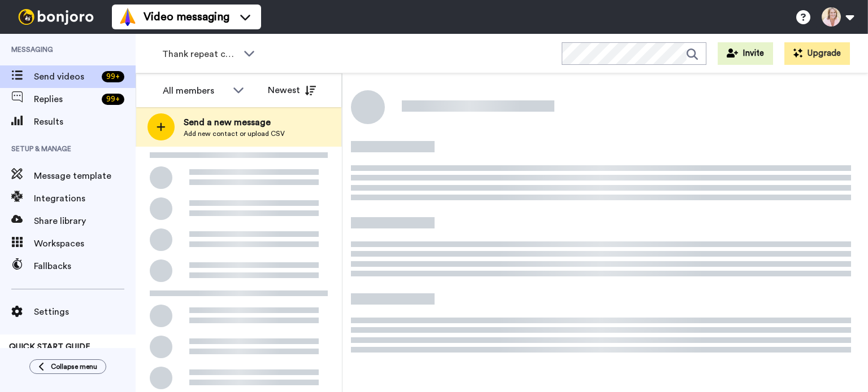  Describe the element at coordinates (85, 267) in the screenshot. I see `span: Fallbacks` at that location.